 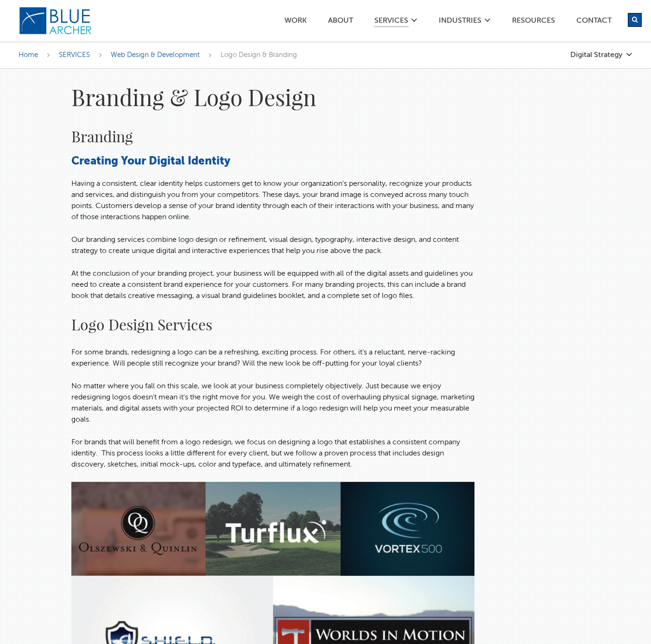 I want to click on h2: Logo Design Services, so click(x=273, y=324).